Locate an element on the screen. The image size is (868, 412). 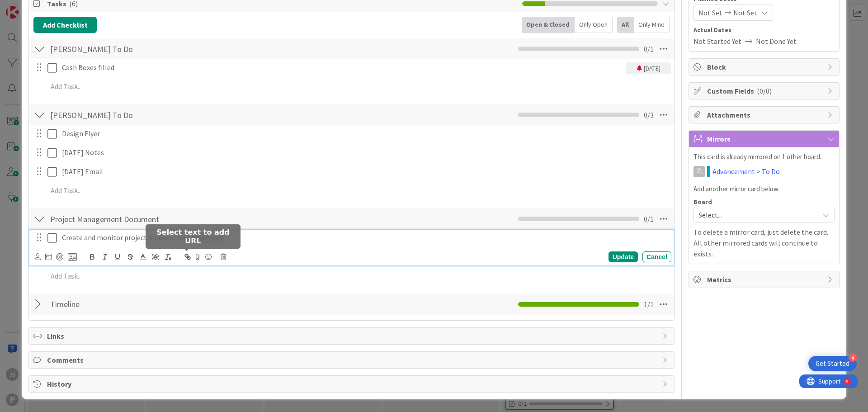
p: Design Flyer is located at coordinates (364, 133).